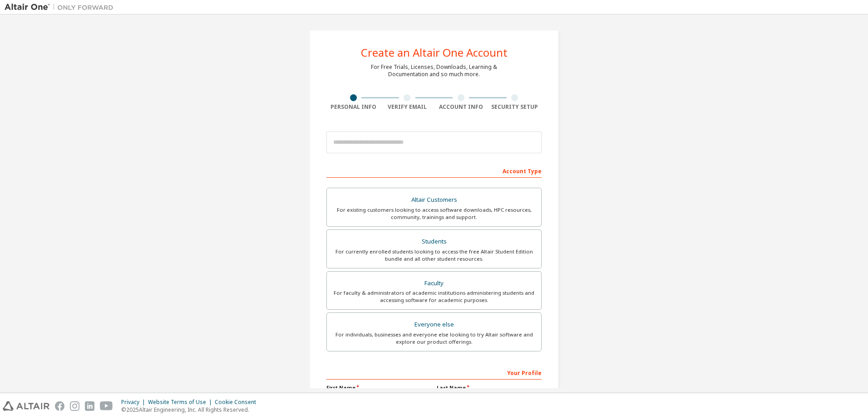 This screenshot has width=868, height=419. Describe the element at coordinates (434, 324) in the screenshot. I see `div: Everyone else` at that location.